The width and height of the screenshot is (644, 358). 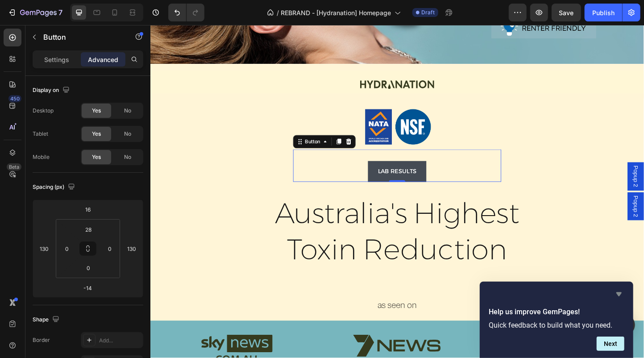 What do you see at coordinates (35, 13) in the screenshot?
I see `button: 7` at bounding box center [35, 13].